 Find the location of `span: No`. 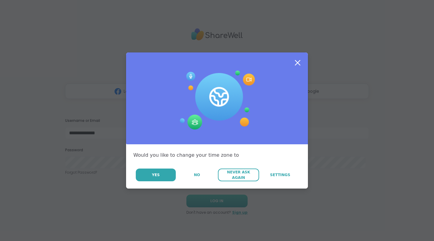

span: No is located at coordinates (197, 175).